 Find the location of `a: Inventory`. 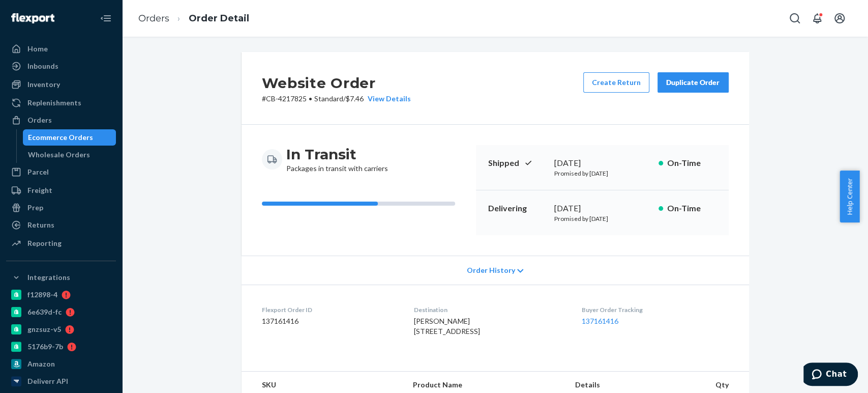

a: Inventory is located at coordinates (61, 84).